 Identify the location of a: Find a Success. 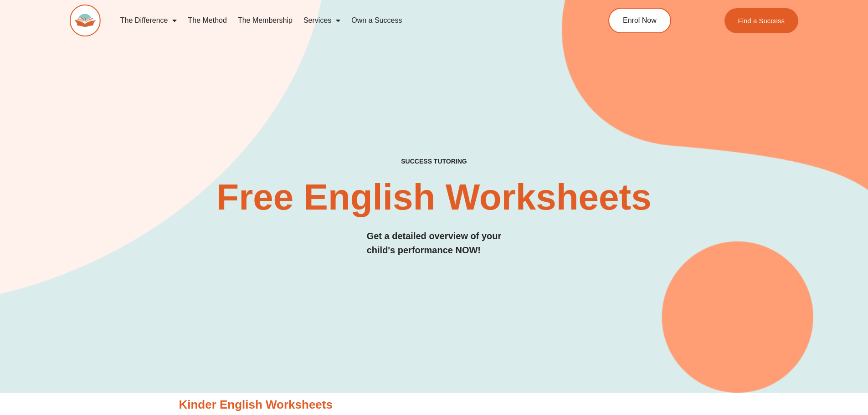
(761, 21).